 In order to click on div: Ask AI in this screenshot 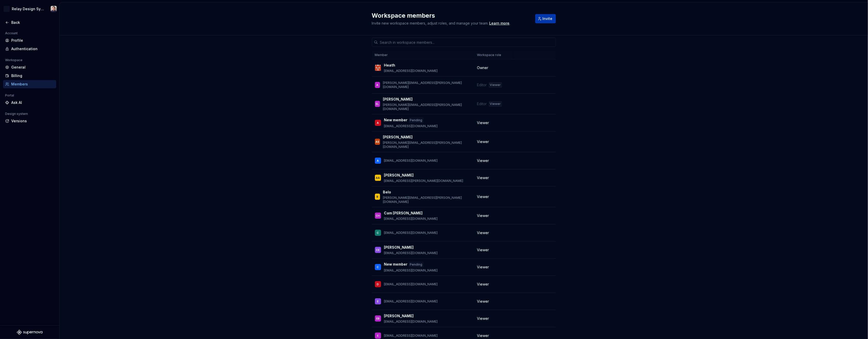, I will do `click(33, 103)`.